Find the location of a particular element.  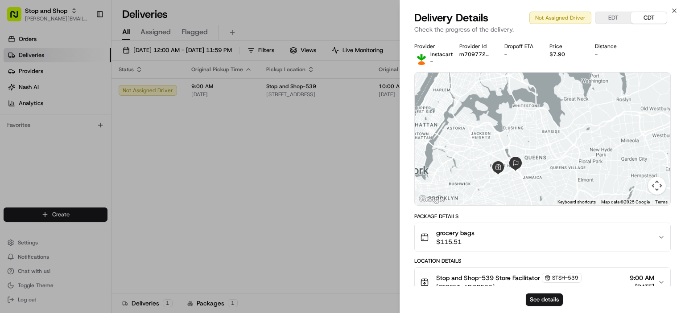

input: Clear is located at coordinates (85, 62).